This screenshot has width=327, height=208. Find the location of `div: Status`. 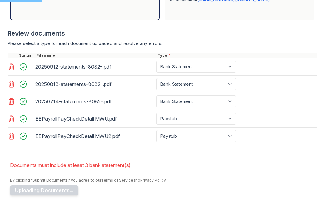

div: Status is located at coordinates (26, 55).